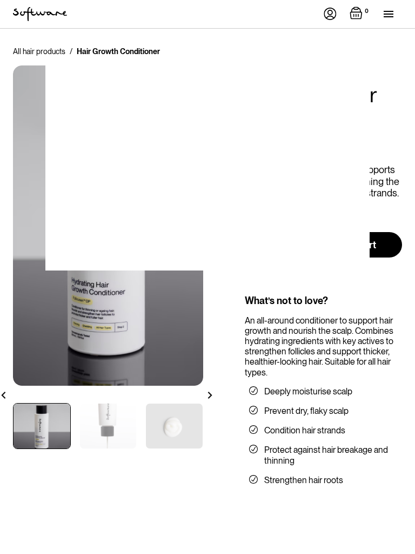 The width and height of the screenshot is (415, 554). What do you see at coordinates (108, 226) in the screenshot?
I see `img: Software's hair growth conditioner` at bounding box center [108, 226].